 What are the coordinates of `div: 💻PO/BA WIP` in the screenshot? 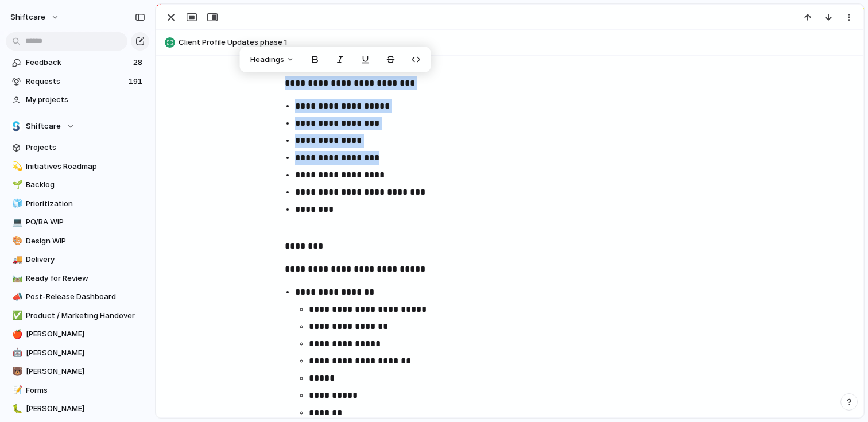 It's located at (78, 222).